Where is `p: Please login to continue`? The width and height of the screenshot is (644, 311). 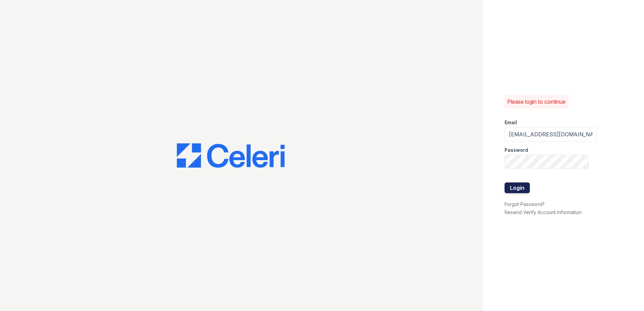 p: Please login to continue is located at coordinates (536, 102).